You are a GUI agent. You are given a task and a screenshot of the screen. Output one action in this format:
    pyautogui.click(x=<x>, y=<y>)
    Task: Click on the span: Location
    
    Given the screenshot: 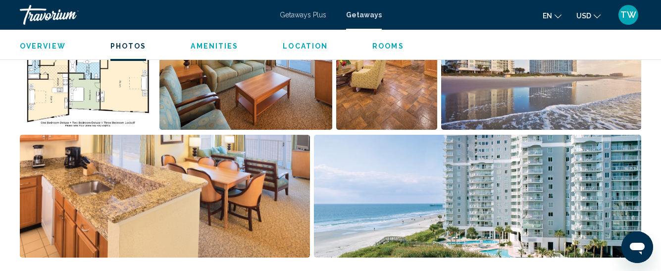 What is the action you would take?
    pyautogui.click(x=305, y=46)
    